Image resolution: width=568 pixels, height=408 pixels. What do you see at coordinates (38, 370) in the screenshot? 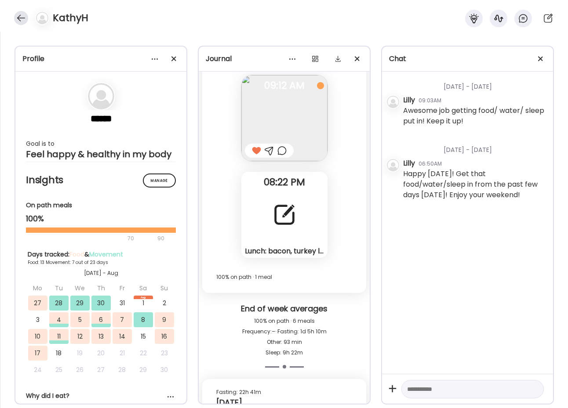
I see `div: 24` at bounding box center [38, 370].